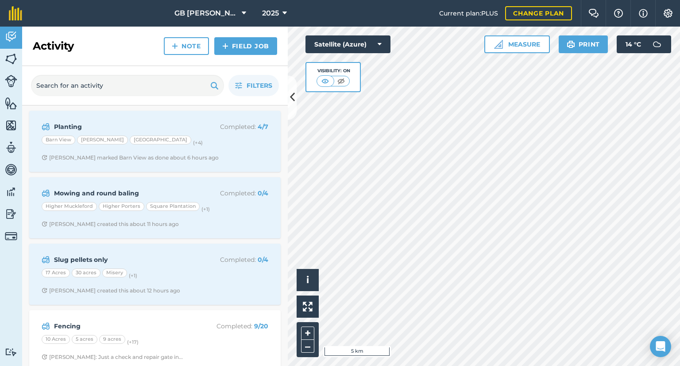 The width and height of the screenshot is (680, 366). I want to click on button: Filters, so click(254, 85).